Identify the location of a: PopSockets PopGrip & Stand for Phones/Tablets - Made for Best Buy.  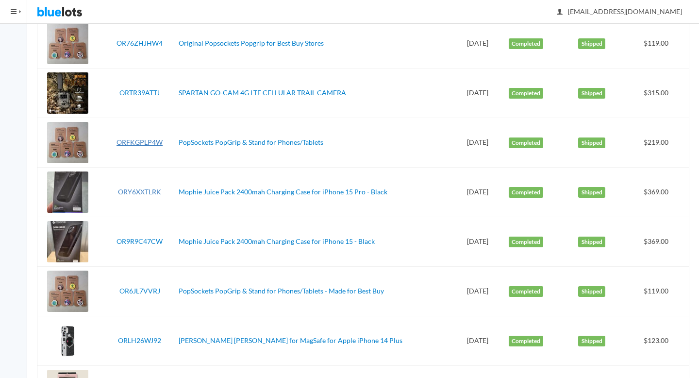
(281, 290).